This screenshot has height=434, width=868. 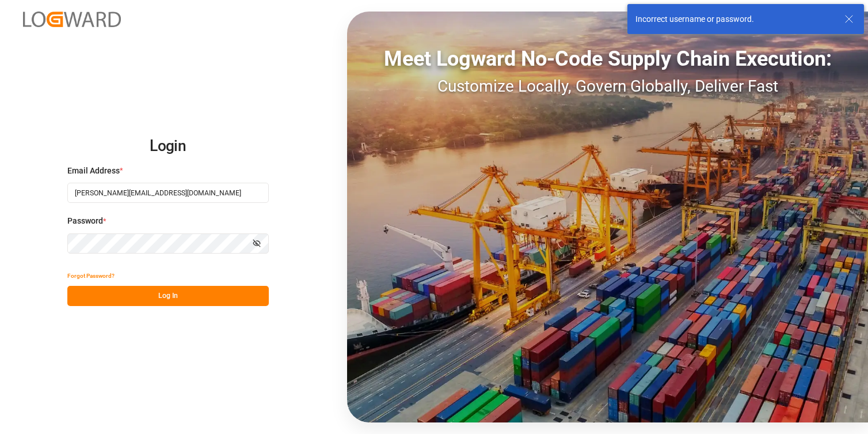 What do you see at coordinates (168, 192) in the screenshot?
I see `input: Enter your email` at bounding box center [168, 192].